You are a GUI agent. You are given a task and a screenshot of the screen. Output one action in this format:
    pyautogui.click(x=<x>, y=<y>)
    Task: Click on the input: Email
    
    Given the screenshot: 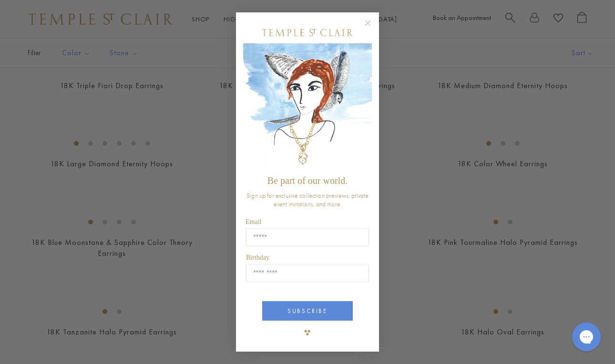 What is the action you would take?
    pyautogui.click(x=308, y=238)
    